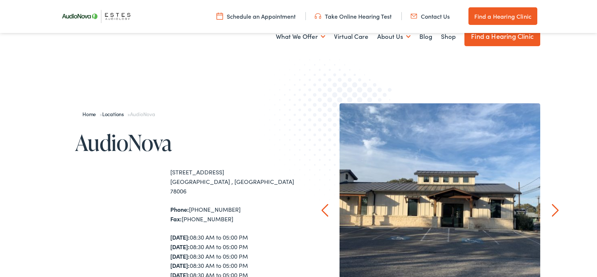 This screenshot has height=277, width=597. Describe the element at coordinates (448, 37) in the screenshot. I see `a: Shop` at that location.